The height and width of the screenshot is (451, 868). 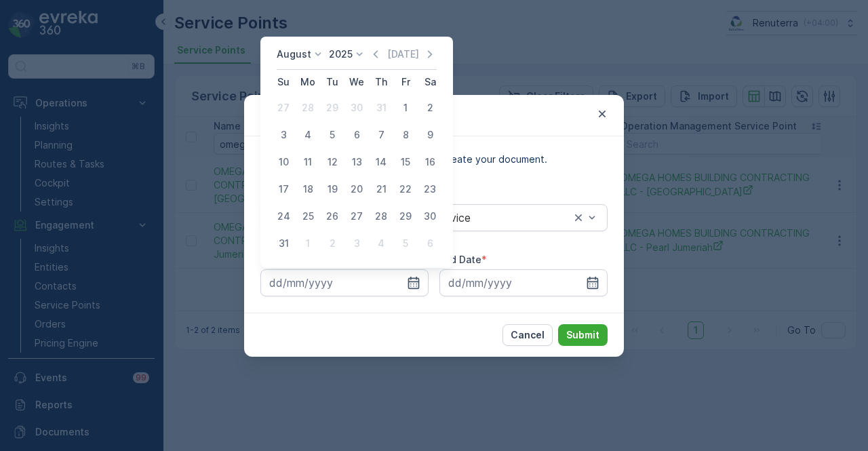 What do you see at coordinates (527, 335) in the screenshot?
I see `button: Cancel` at bounding box center [527, 335].